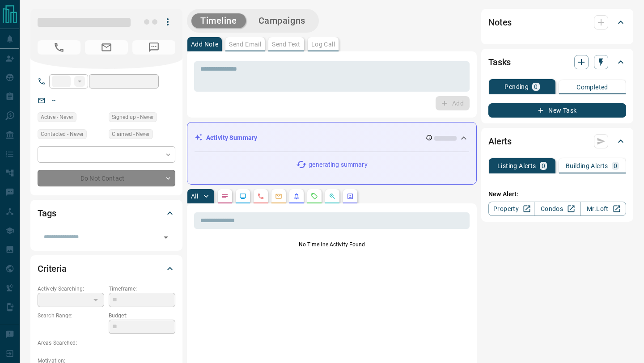 Image resolution: width=644 pixels, height=363 pixels. I want to click on p: No Timeline Activity Found, so click(332, 245).